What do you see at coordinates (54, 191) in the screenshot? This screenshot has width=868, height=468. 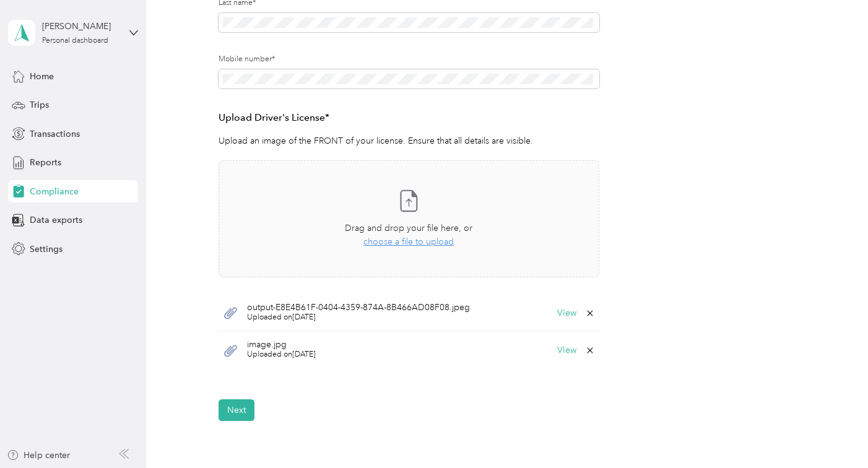 I see `span: Compliance` at bounding box center [54, 191].